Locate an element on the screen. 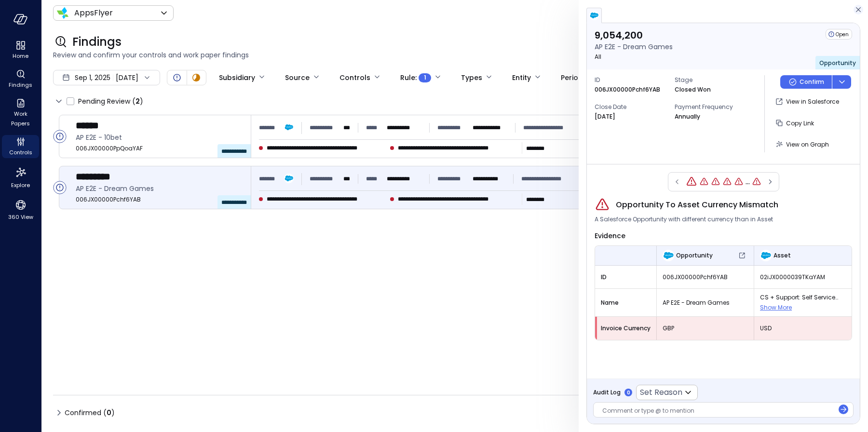 This screenshot has width=868, height=432. span: 02iJX0000039TKaYAM is located at coordinates (803, 277).